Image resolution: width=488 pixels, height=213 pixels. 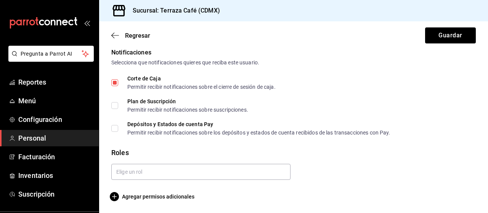 What do you see at coordinates (201, 87) in the screenshot?
I see `div: Permitir recibir notificaciones sobre el cierre de sesión de caja.` at bounding box center [201, 87].